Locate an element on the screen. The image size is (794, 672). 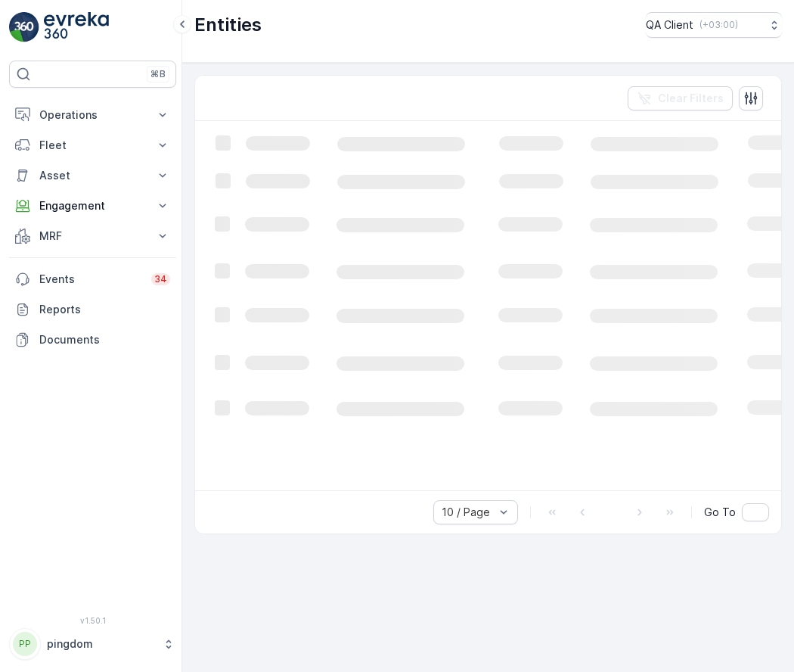
div: PP is located at coordinates (25, 644).